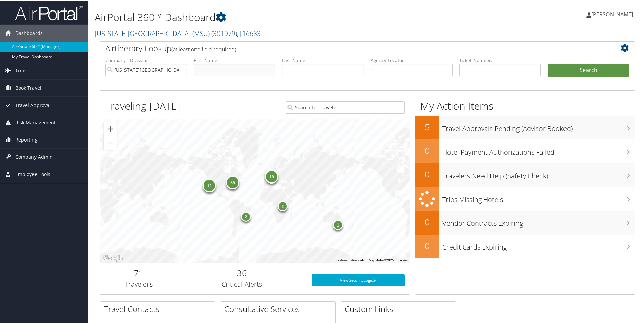 The height and width of the screenshot is (323, 644). Describe the element at coordinates (48, 12) in the screenshot. I see `img: airportal-logo.png` at that location.